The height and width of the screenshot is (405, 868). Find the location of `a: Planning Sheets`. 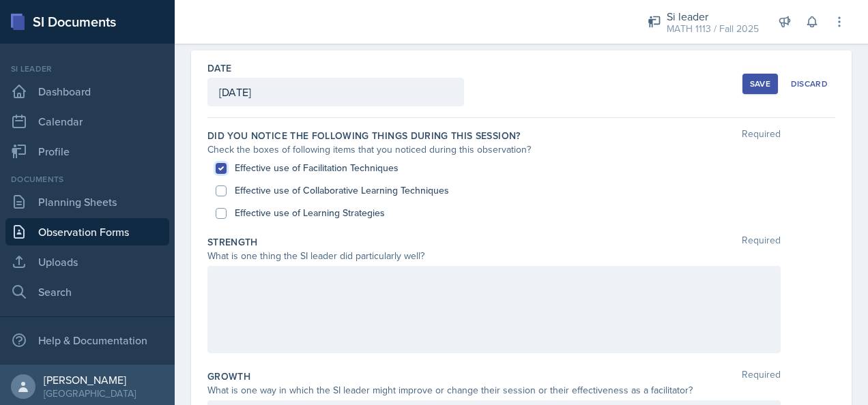

a: Planning Sheets is located at coordinates (87, 202).